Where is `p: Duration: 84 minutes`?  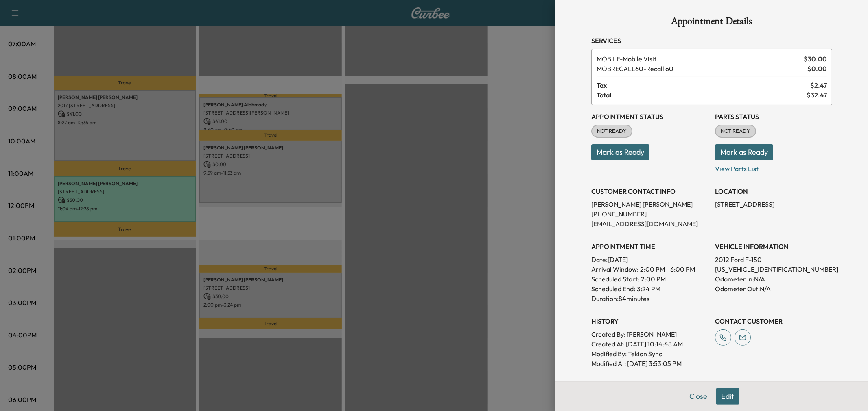
p: Duration: 84 minutes is located at coordinates (649, 299).